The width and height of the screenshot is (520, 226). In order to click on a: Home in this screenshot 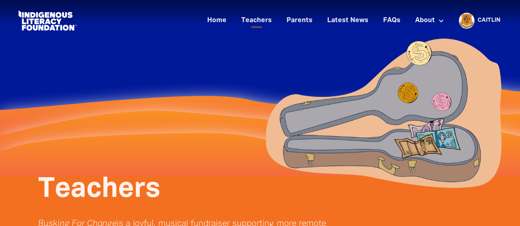, I will do `click(216, 21)`.